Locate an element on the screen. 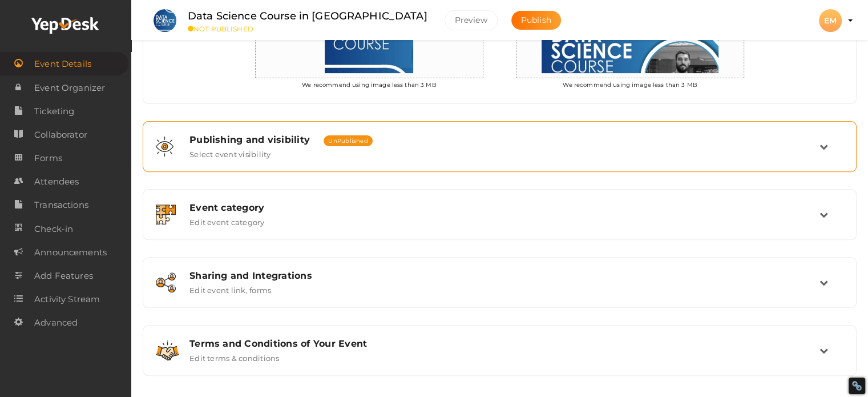 This screenshot has height=397, width=868. div: Restore Info Box &#10;&#10;NoFollow Info:&#10; META-Robots NoFollow: &#09;true&#10; META-Robots N... is located at coordinates (857, 386).